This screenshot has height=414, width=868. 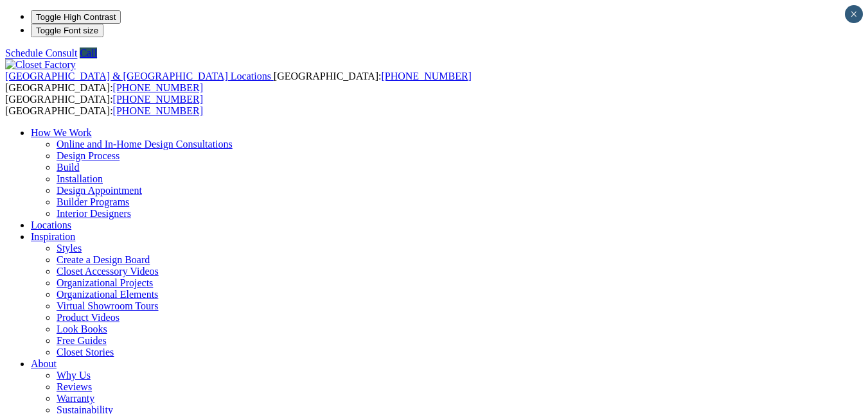 I want to click on a: Installation, so click(x=80, y=178).